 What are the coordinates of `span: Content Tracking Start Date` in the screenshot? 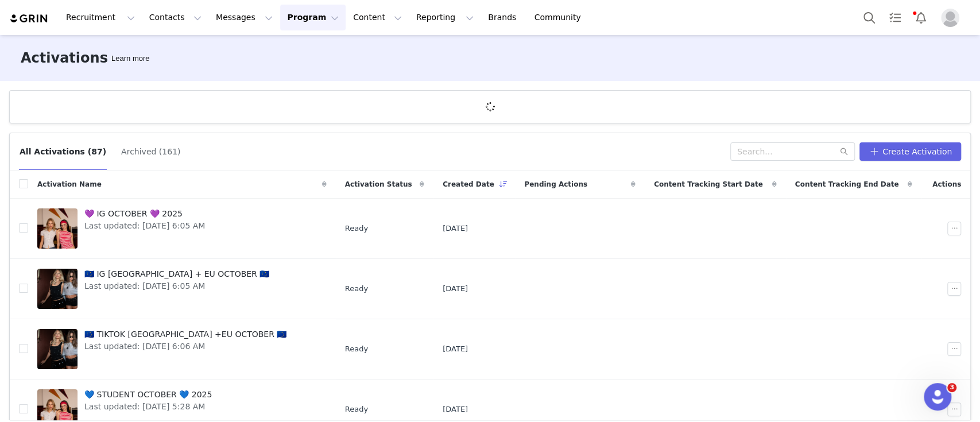 It's located at (708, 185).